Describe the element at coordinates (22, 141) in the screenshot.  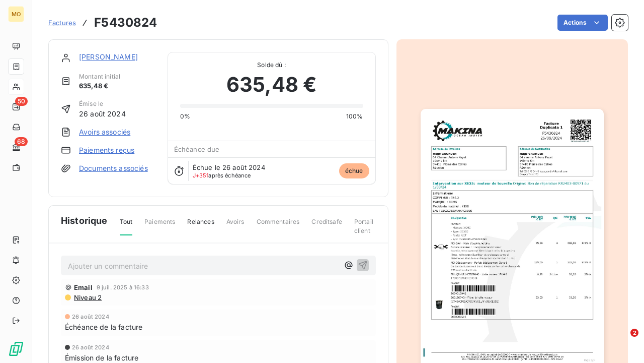
I see `span: 68` at that location.